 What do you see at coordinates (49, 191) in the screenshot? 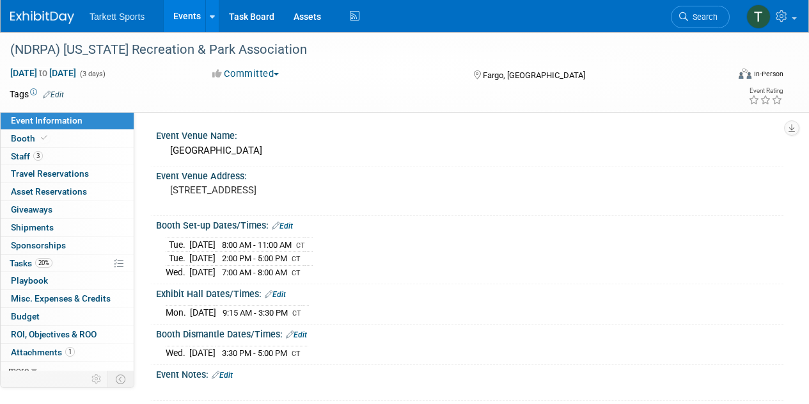
I see `span: Asset Reservations` at bounding box center [49, 191].